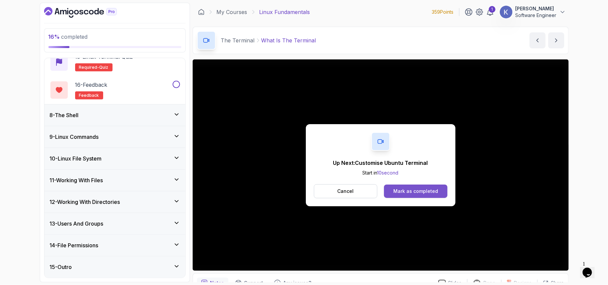  I want to click on button: 16-Feedbackfeedback, so click(115, 90).